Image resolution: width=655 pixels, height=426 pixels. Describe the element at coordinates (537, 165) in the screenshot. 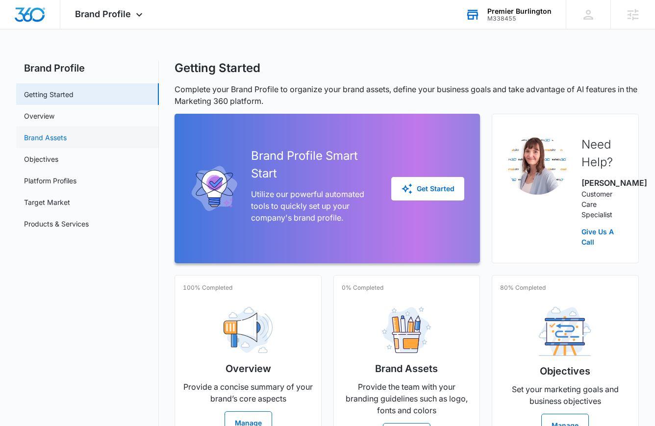

I see `img: Christy Perez` at that location.